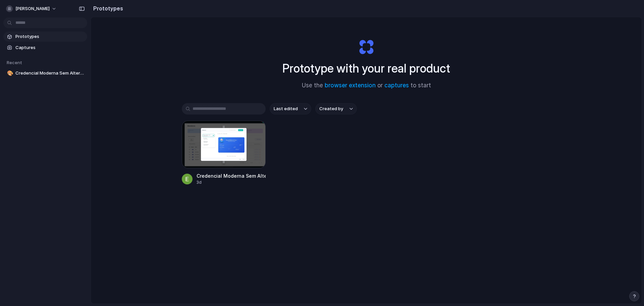 The image size is (644, 306). I want to click on a: captures, so click(397, 85).